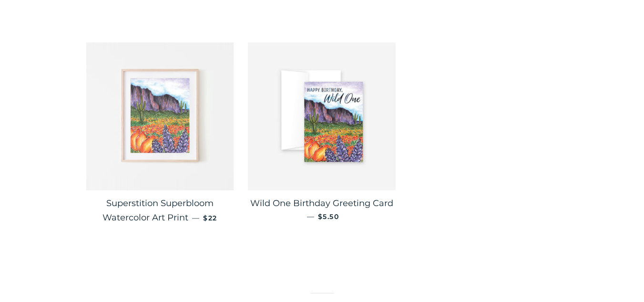 The image size is (644, 302). I want to click on img: Superstition Superbloom Watercolor Art Print, so click(160, 117).